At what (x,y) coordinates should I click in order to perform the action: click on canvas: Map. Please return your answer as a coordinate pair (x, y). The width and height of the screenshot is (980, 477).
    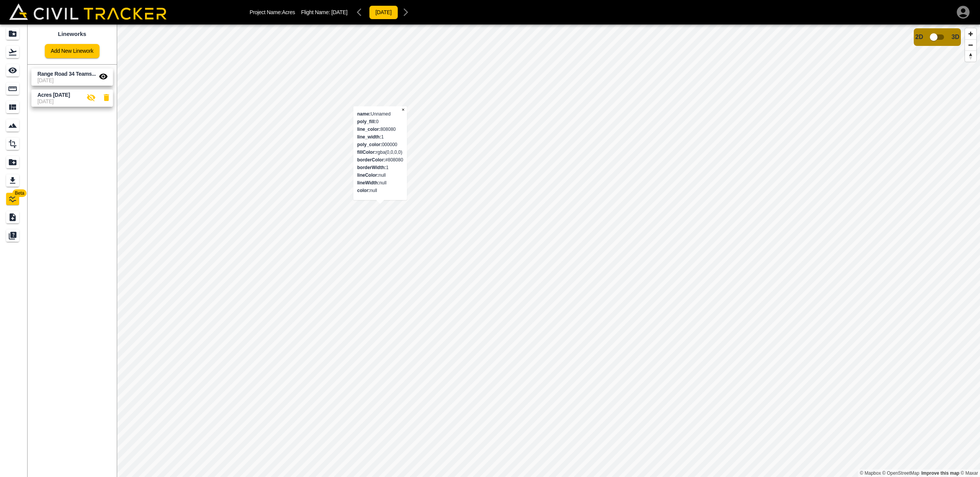
    Looking at the image, I should click on (548, 251).